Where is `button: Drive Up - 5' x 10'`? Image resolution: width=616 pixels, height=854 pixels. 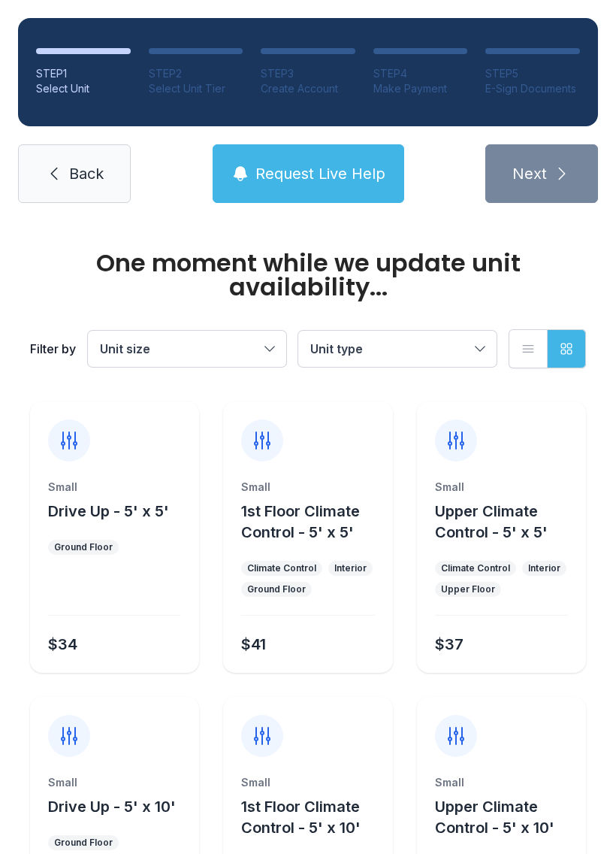 button: Drive Up - 5' x 10' is located at coordinates (112, 806).